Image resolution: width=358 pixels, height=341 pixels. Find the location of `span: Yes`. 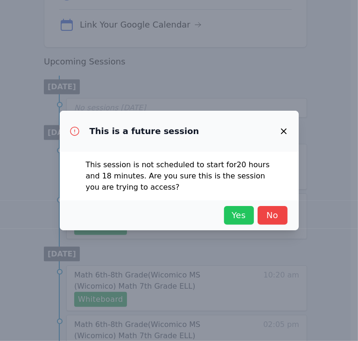

span: Yes is located at coordinates (239, 215).